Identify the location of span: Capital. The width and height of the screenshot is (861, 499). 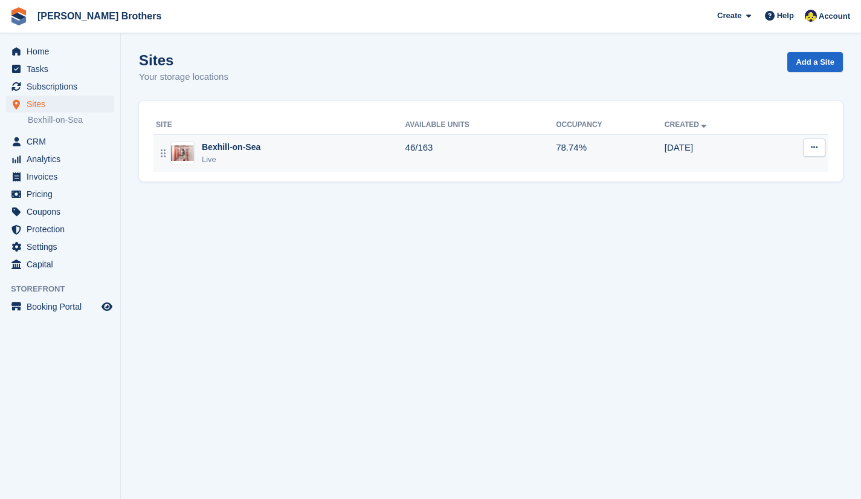
(63, 264).